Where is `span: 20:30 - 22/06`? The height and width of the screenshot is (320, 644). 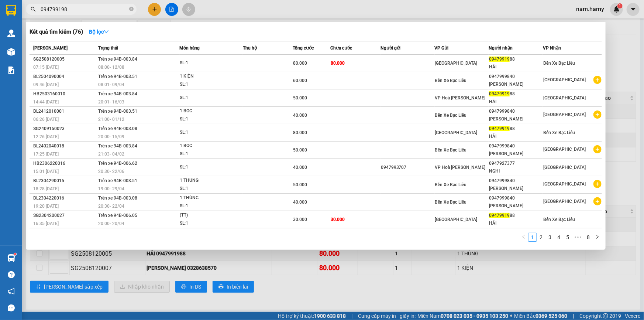 span: 20:30 - 22/06 is located at coordinates (111, 171).